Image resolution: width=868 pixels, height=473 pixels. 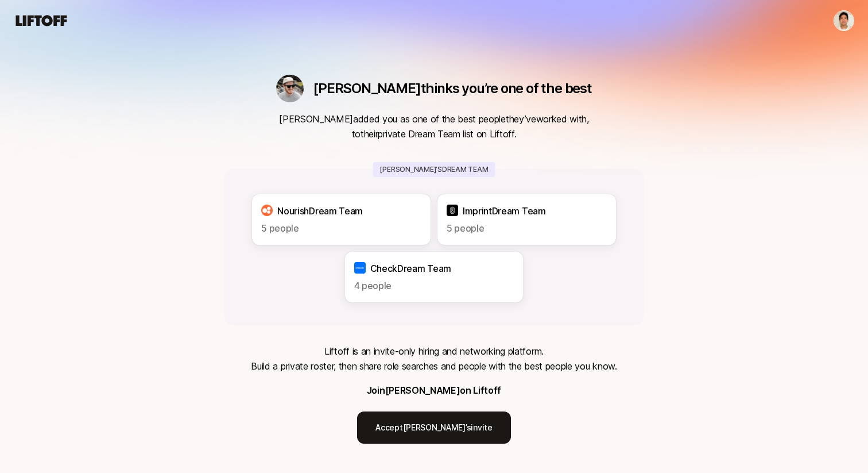 What do you see at coordinates (434, 285) in the screenshot?
I see `p: 4 people` at bounding box center [434, 285].